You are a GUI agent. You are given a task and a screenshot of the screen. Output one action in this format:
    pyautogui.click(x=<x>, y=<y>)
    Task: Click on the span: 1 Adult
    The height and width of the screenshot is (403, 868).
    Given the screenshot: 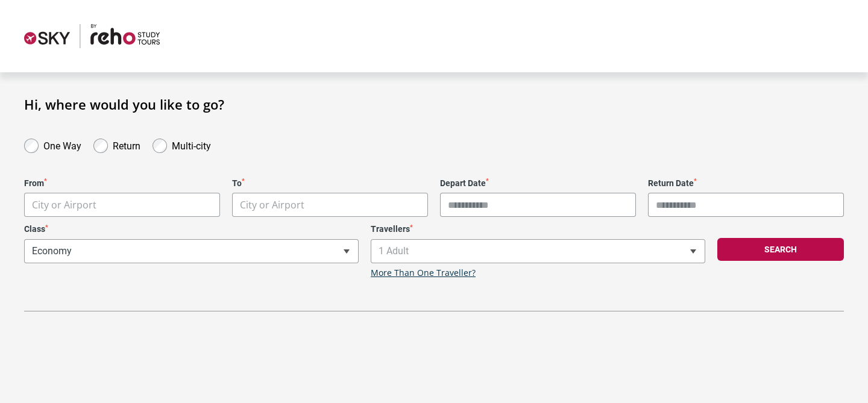 What is the action you would take?
    pyautogui.click(x=537, y=251)
    